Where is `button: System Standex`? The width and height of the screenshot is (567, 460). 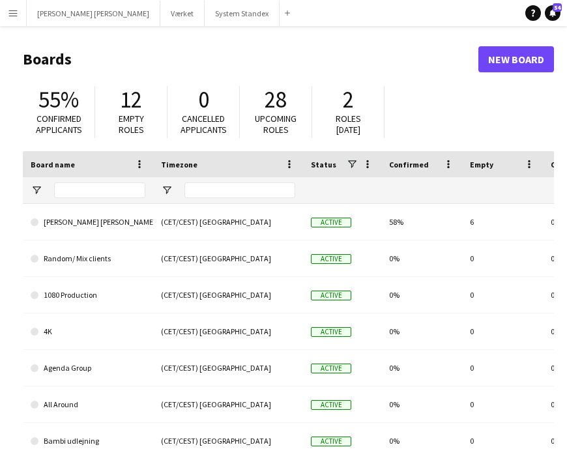
button: System Standex is located at coordinates (242, 13).